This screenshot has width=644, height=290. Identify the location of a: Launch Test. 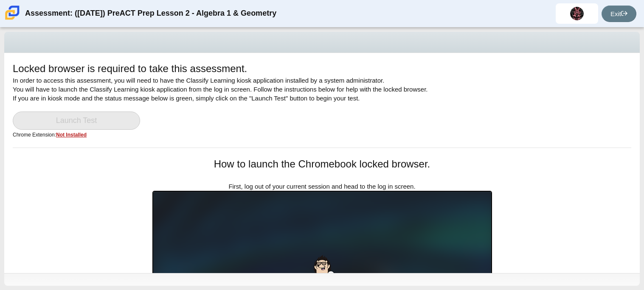
(76, 120).